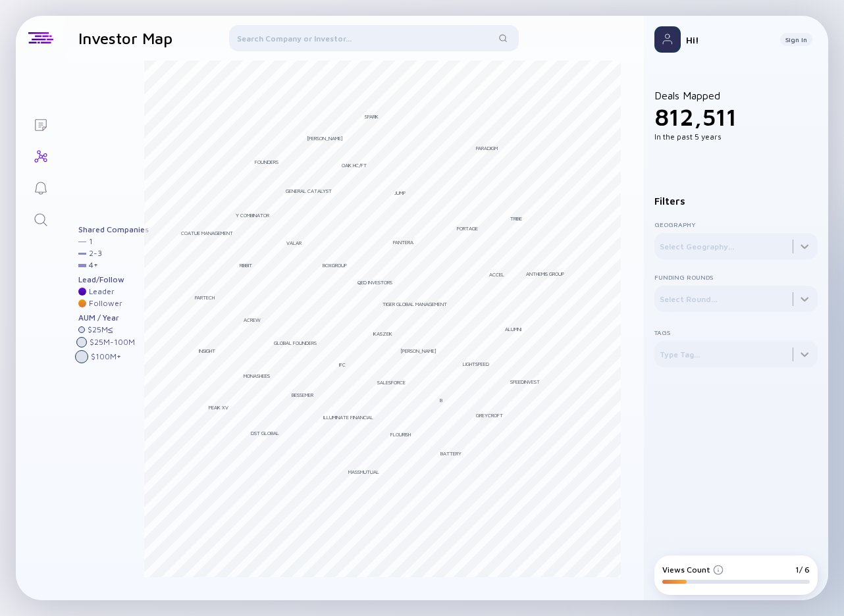 Image resolution: width=844 pixels, height=616 pixels. What do you see at coordinates (105, 304) in the screenshot?
I see `div: Follower` at bounding box center [105, 304].